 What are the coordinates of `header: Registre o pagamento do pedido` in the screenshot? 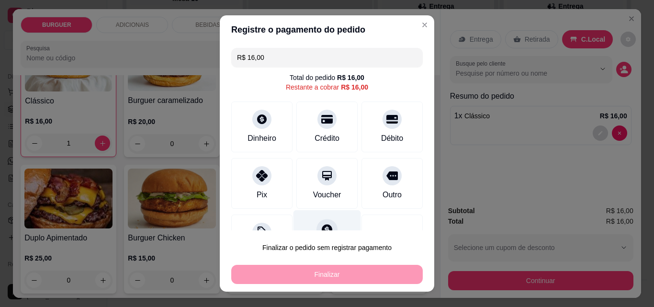 It's located at (327, 30).